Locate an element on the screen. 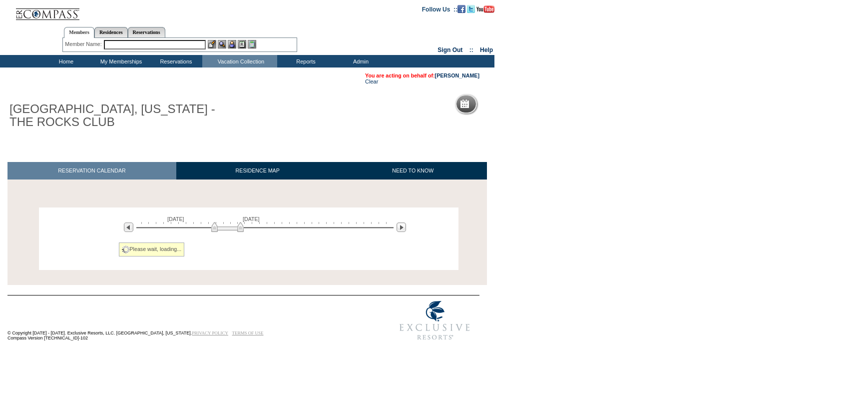 The width and height of the screenshot is (868, 416). a: Residences is located at coordinates (110, 32).